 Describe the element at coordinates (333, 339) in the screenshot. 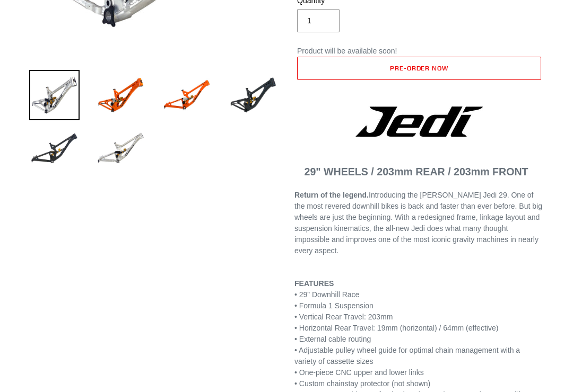

I see `span: • External cable routing` at that location.